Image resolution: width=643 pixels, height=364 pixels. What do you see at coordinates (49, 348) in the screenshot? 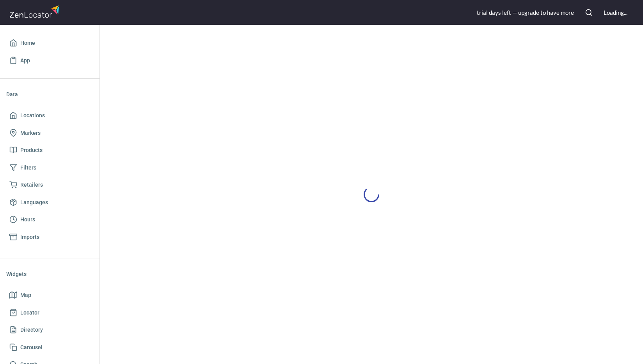
I see `a: Carousel` at bounding box center [49, 348].